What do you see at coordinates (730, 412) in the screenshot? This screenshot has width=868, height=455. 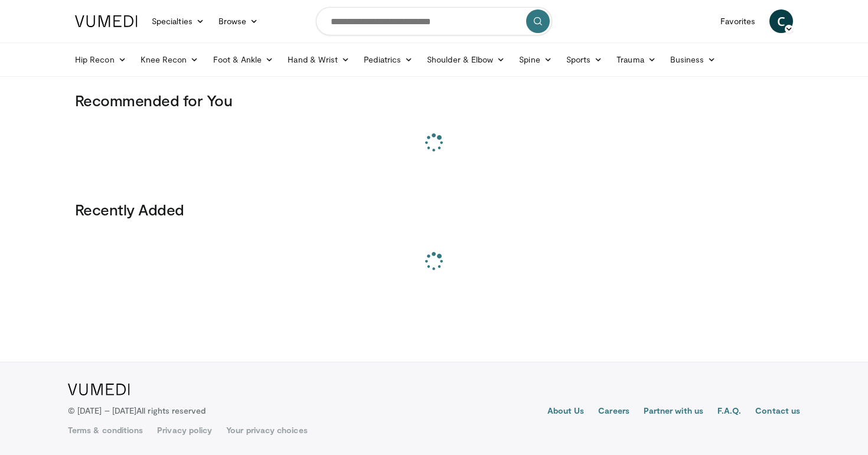 I see `a: F.A.Q.` at bounding box center [730, 412].